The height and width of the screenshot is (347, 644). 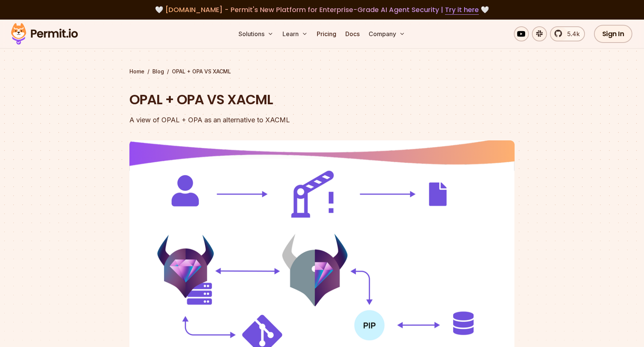 What do you see at coordinates (44, 34) in the screenshot?
I see `img: Permit logo` at bounding box center [44, 34].